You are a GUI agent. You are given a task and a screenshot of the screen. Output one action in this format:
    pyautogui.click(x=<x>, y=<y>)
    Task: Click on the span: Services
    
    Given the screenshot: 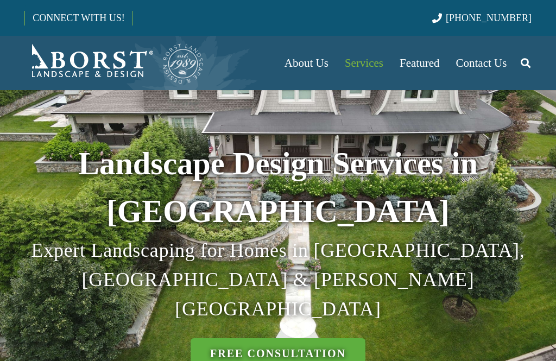 What is the action you would take?
    pyautogui.click(x=364, y=63)
    